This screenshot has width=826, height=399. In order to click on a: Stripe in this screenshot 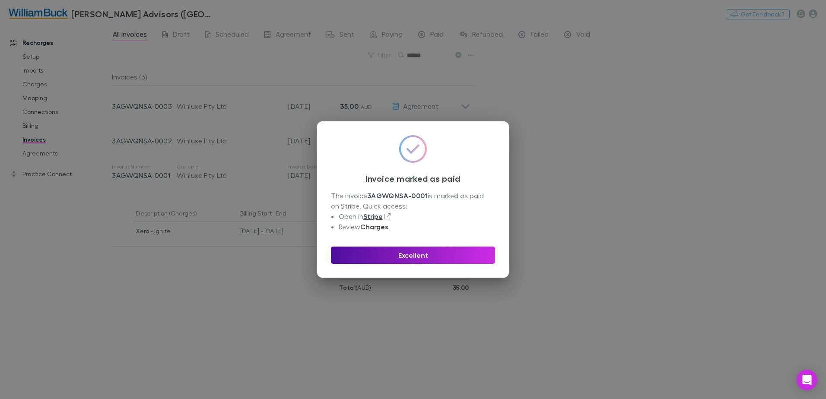, I will do `click(373, 217)`.